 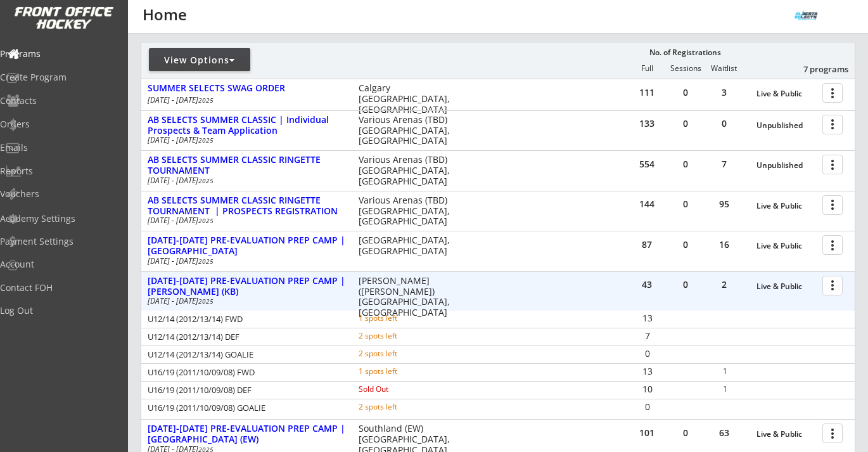 I want to click on div: Waitlist, so click(x=723, y=68).